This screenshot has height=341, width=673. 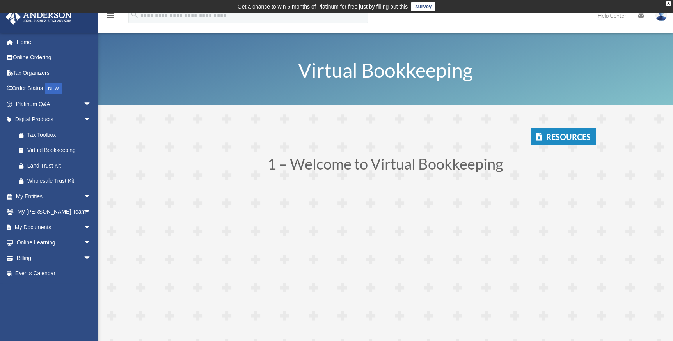 What do you see at coordinates (54, 73) in the screenshot?
I see `a: Tax Organizers` at bounding box center [54, 73].